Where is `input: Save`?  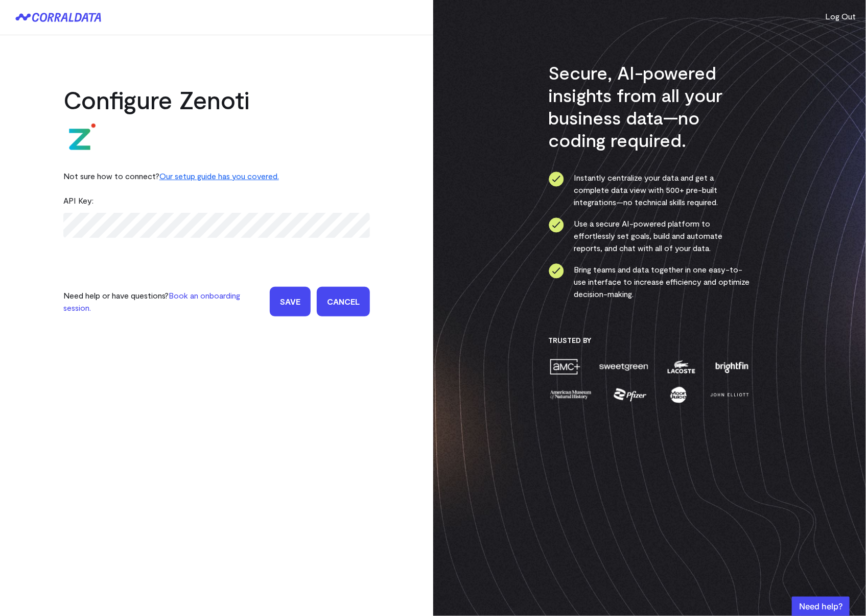 input: Save is located at coordinates (290, 302).